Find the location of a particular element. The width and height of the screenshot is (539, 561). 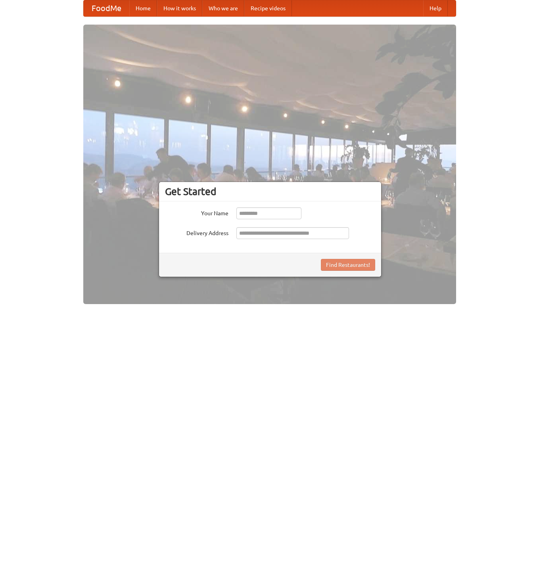

button: Find Restaurants! is located at coordinates (348, 265).